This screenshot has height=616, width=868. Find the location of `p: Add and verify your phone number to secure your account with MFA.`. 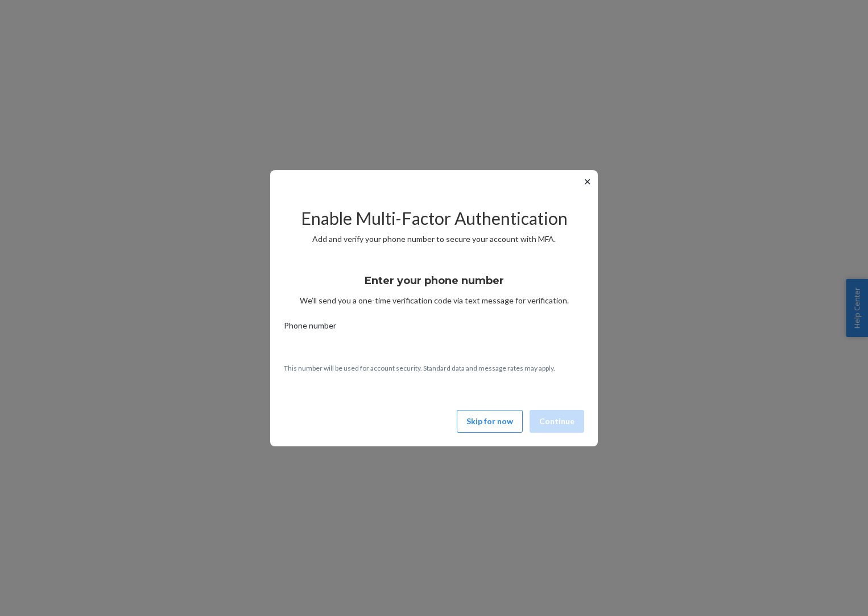

p: Add and verify your phone number to secure your account with MFA. is located at coordinates (434, 239).